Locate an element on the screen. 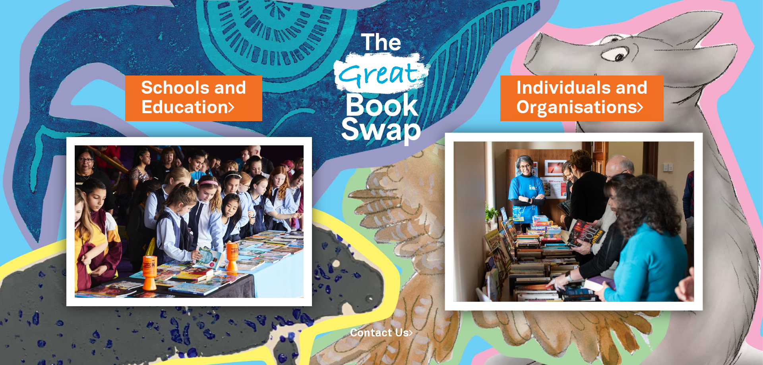 The height and width of the screenshot is (365, 763). a: Contact Us is located at coordinates (381, 333).